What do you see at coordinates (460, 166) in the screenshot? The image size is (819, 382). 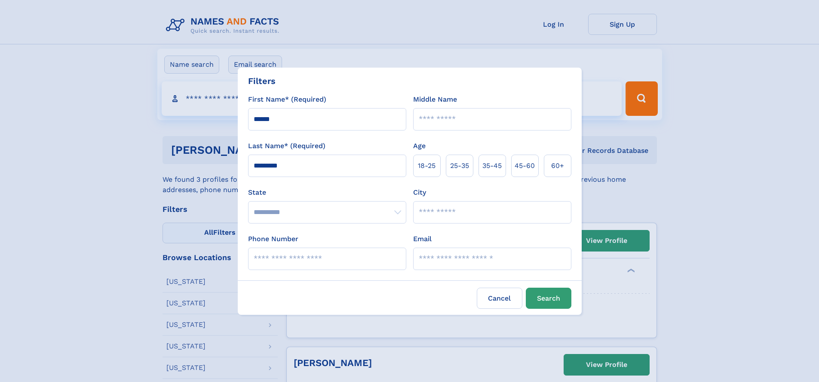 I see `span: 25‑35` at bounding box center [460, 166].